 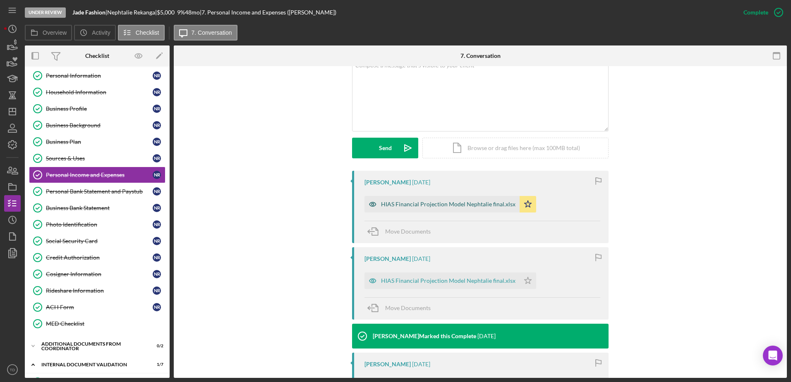 I want to click on button: Complete, so click(x=761, y=12).